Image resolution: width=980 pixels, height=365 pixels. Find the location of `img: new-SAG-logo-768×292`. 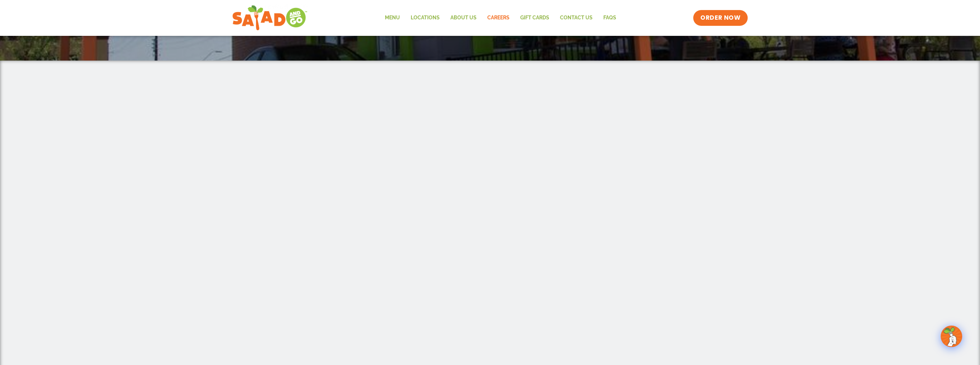

img: new-SAG-logo-768×292 is located at coordinates (270, 18).